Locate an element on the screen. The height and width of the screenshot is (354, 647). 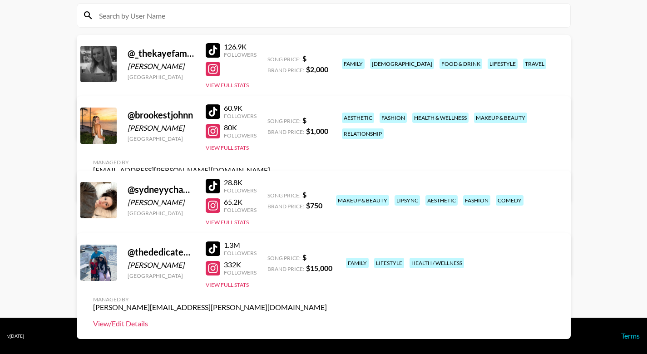
div: relationship is located at coordinates (363, 134).